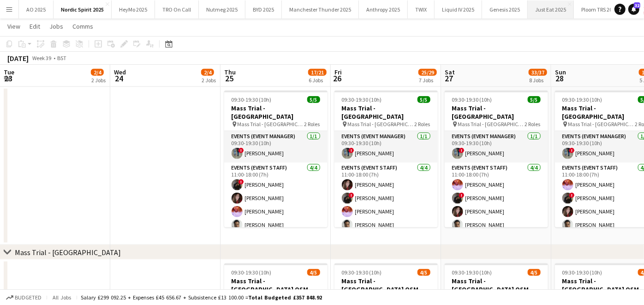 The width and height of the screenshot is (644, 305). I want to click on button: Anthropy 2025, so click(383, 9).